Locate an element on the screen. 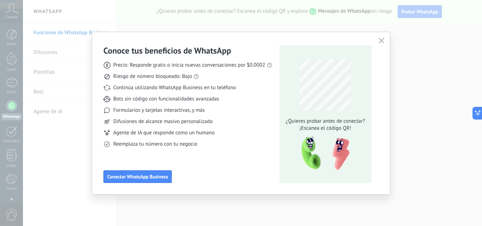  span: Continúa utilizando WhatsApp Business en tu teléfono is located at coordinates (174, 88).